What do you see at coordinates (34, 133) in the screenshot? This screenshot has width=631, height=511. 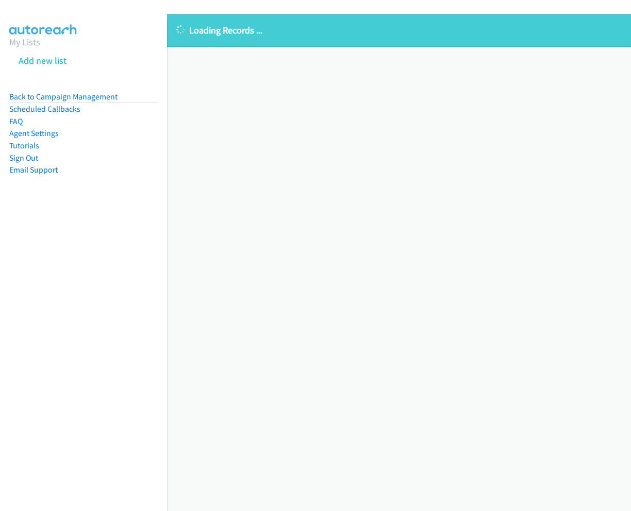 I see `a: Agent Settings` at bounding box center [34, 133].